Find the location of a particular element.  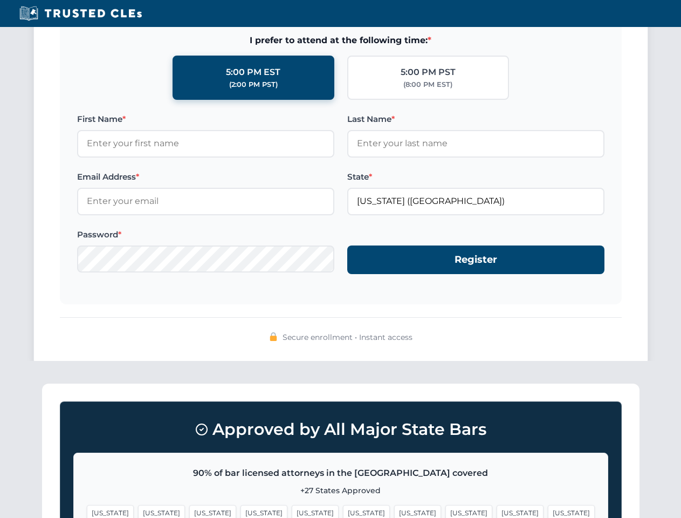

div: 5:00 PM PST is located at coordinates (428, 72).